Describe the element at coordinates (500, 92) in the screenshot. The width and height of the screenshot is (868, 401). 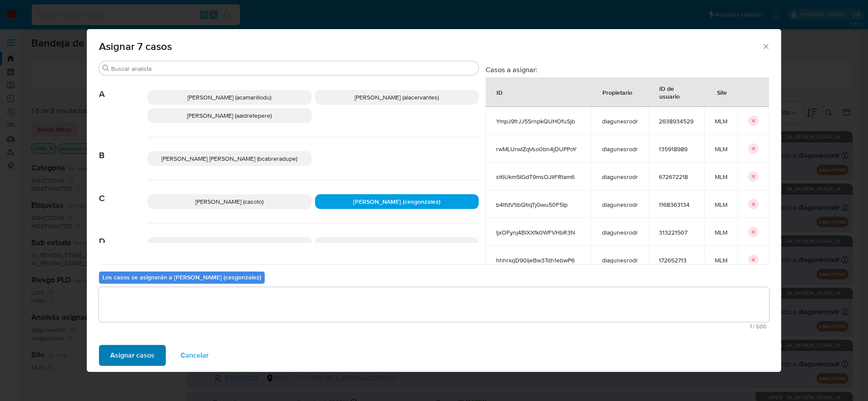
I see `div: ID` at that location.